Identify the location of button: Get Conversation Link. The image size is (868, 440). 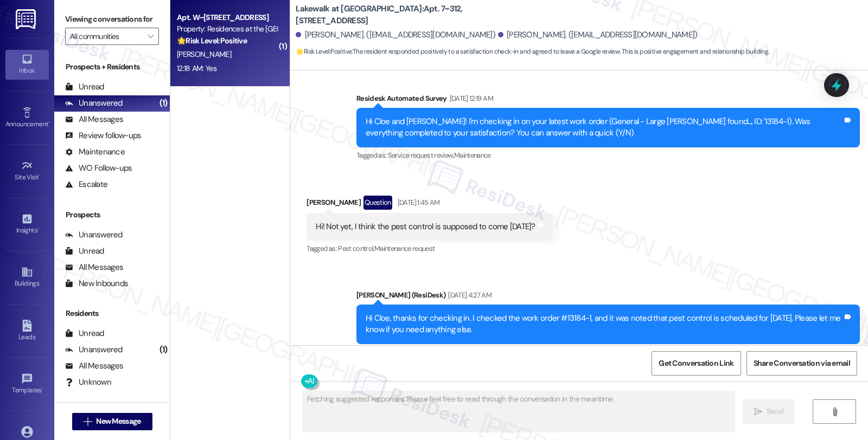
(696, 363).